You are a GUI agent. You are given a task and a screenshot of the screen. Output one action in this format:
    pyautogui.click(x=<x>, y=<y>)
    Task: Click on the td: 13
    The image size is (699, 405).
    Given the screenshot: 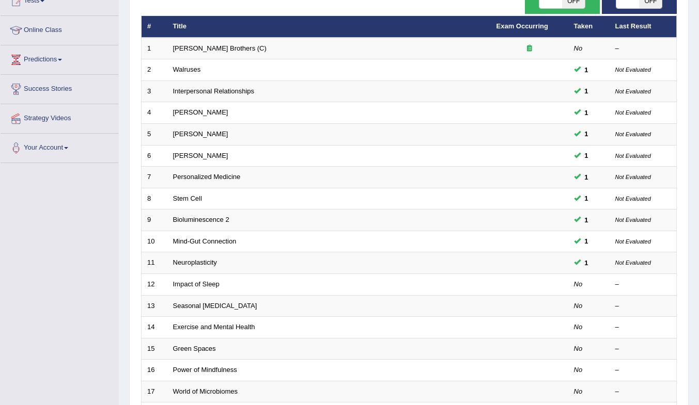 What is the action you would take?
    pyautogui.click(x=154, y=306)
    